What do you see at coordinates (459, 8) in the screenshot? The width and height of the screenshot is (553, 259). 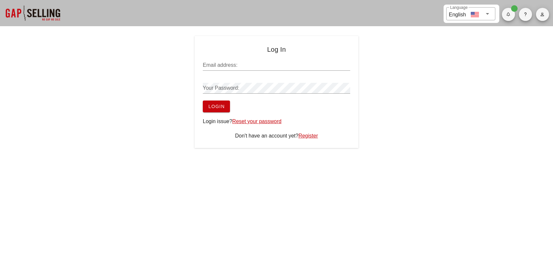 I see `label: Language` at bounding box center [459, 8].